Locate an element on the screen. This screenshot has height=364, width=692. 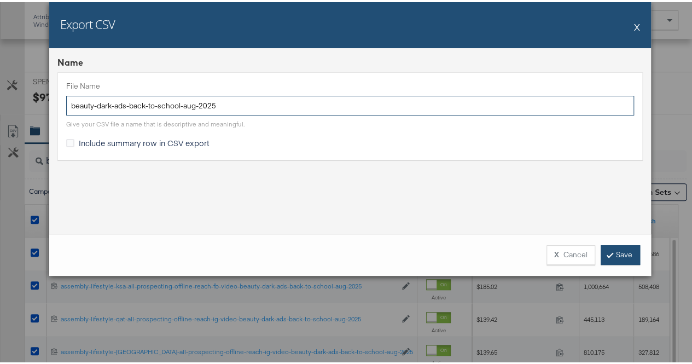
div: Give your CSV file a name that is descriptive and meaningful. is located at coordinates (155, 122).